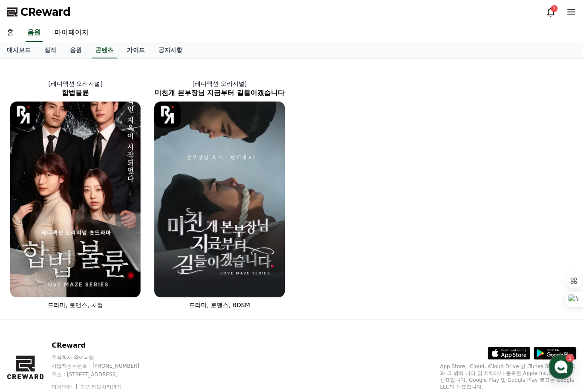 This screenshot has height=389, width=583. I want to click on a: 1대화, so click(83, 281).